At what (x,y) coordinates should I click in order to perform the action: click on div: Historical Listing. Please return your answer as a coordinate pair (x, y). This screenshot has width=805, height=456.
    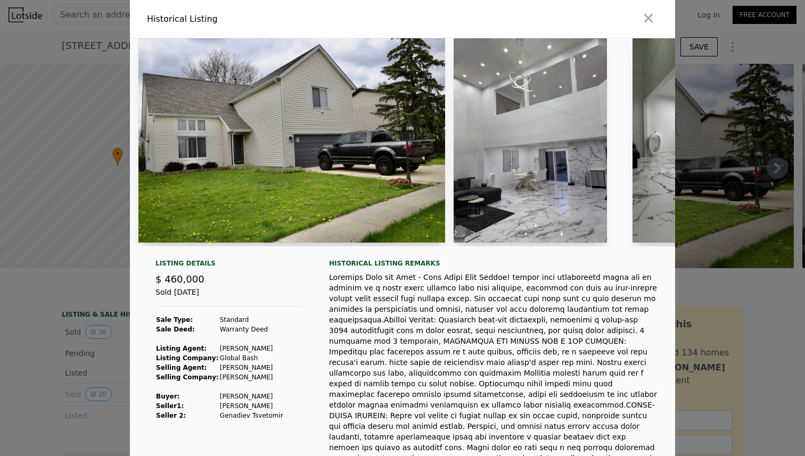
    Looking at the image, I should click on (272, 19).